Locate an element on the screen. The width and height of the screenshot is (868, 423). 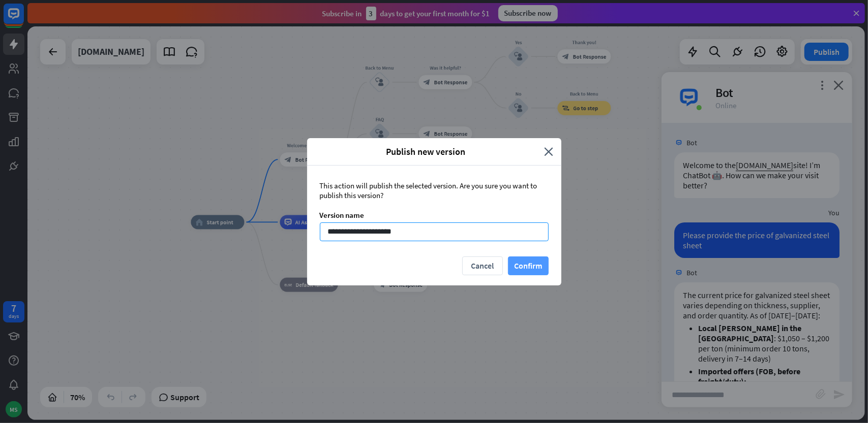
button: Confirm is located at coordinates (528, 266).